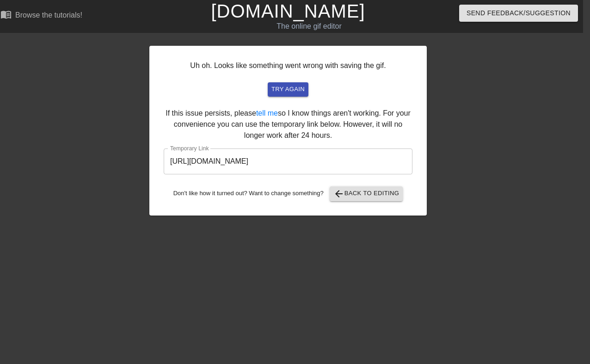  I want to click on span: Back to Editing, so click(366, 194).